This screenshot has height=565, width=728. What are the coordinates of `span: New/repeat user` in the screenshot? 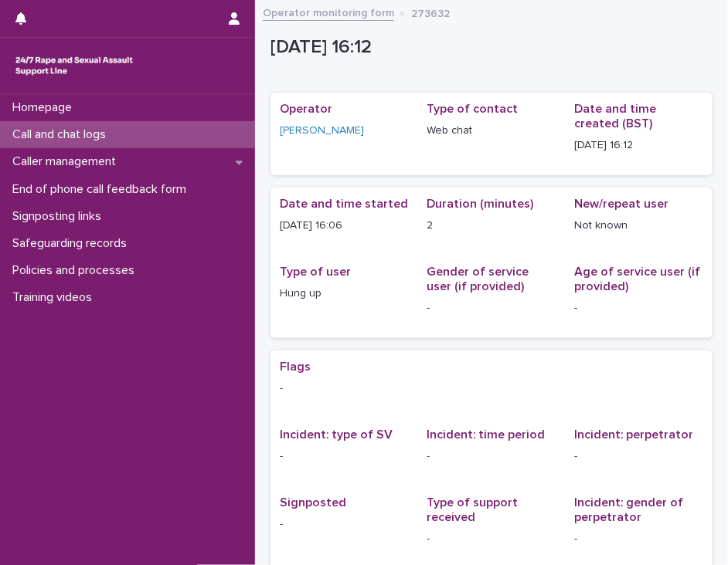 It's located at (621, 204).